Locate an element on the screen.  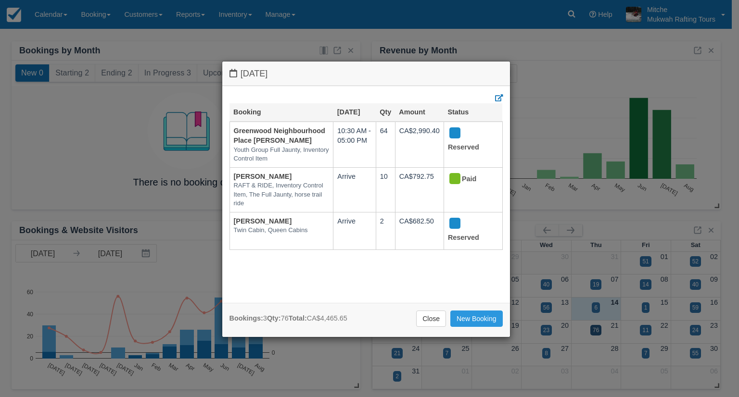
strong: Qty: is located at coordinates (274, 318).